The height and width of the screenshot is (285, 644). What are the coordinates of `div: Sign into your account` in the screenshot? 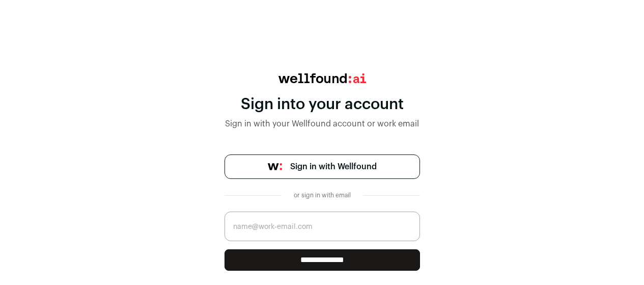 It's located at (322, 105).